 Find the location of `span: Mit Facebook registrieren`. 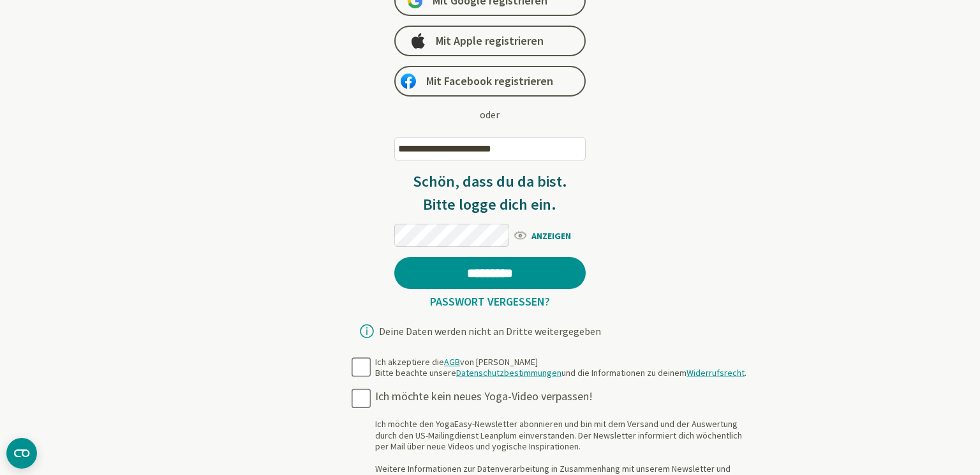

span: Mit Facebook registrieren is located at coordinates (490, 81).